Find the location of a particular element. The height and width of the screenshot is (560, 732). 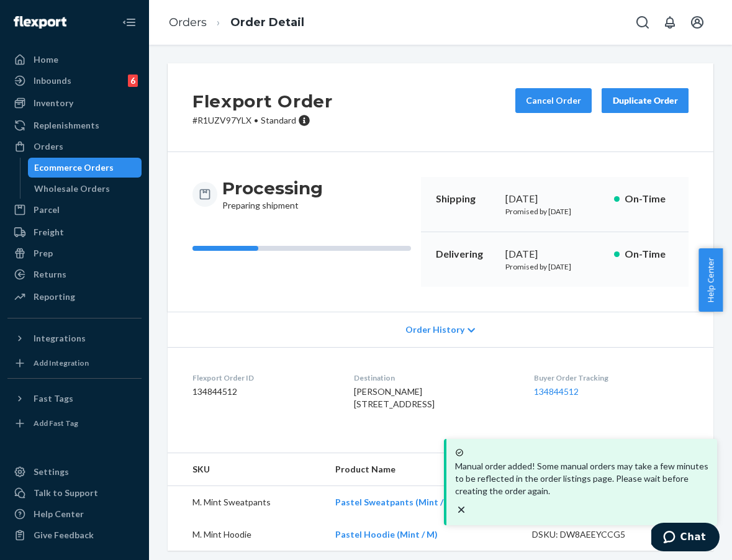

div: Wholesale Orders is located at coordinates (72, 188).